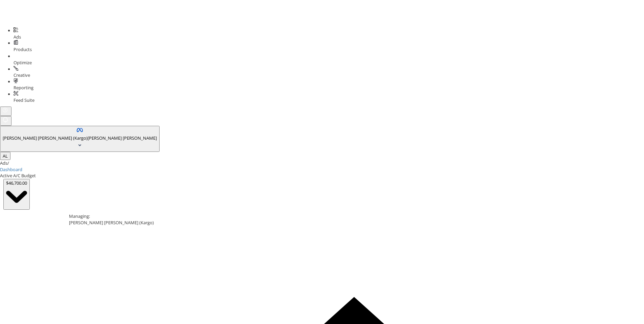 The image size is (644, 324). I want to click on div: Managing:, so click(354, 216).